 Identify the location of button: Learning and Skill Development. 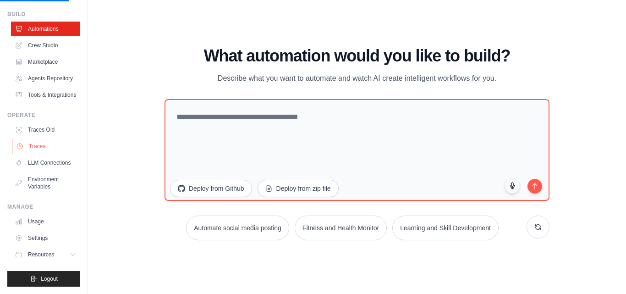
(446, 228).